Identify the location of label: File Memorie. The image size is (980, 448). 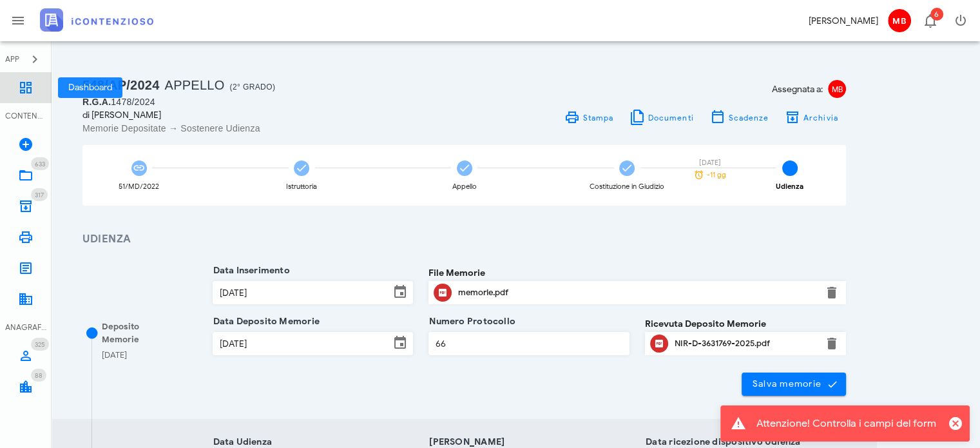
(457, 273).